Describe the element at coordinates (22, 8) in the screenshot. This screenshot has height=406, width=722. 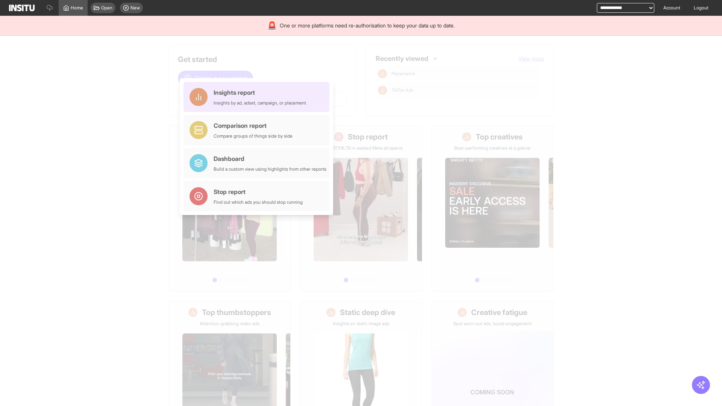
I see `img: Logo` at that location.